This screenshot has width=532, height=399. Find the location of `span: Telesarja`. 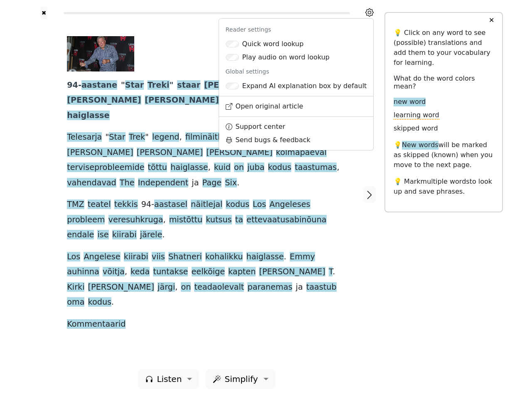

span: Telesarja is located at coordinates (85, 137).